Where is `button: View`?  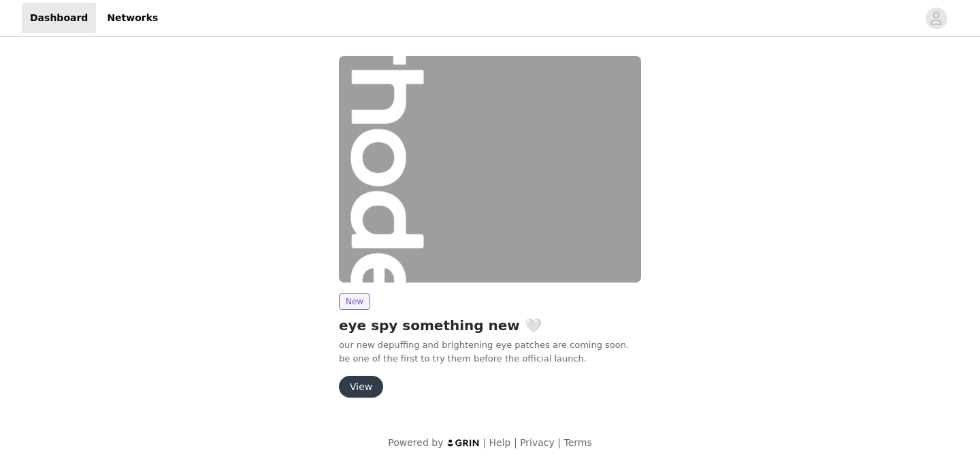
button: View is located at coordinates (361, 387).